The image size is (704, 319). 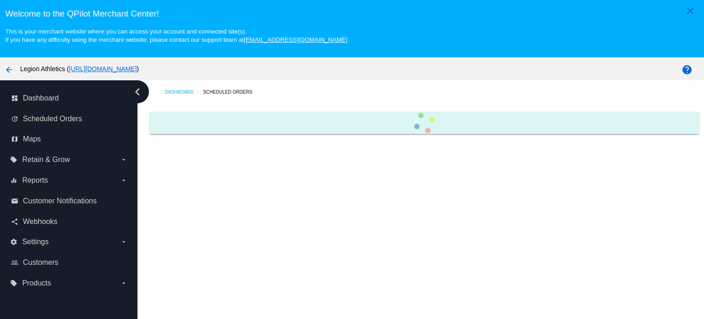 I want to click on i: settings, so click(x=14, y=242).